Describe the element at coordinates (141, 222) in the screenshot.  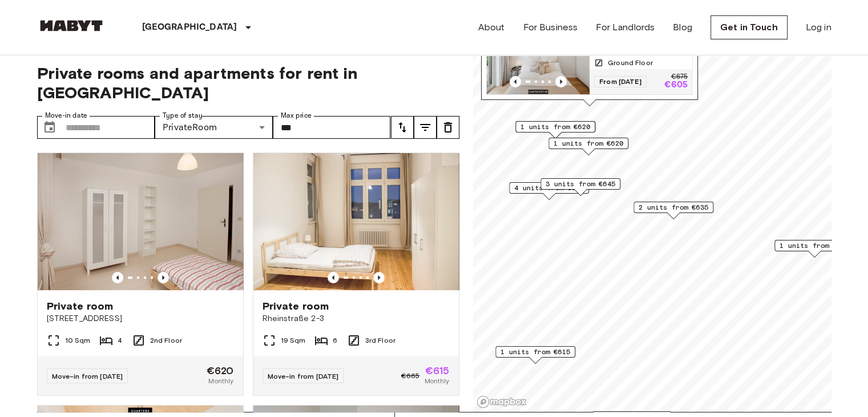
I see `img: Marketing picture of unit DE-01-146-03M` at that location.